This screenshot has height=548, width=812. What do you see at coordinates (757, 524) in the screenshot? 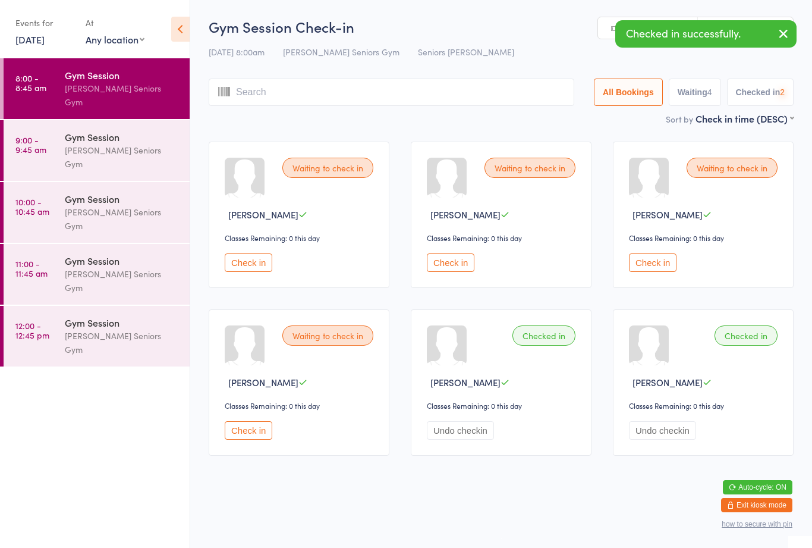
I see `button: how to secure with pin` at bounding box center [757, 524].